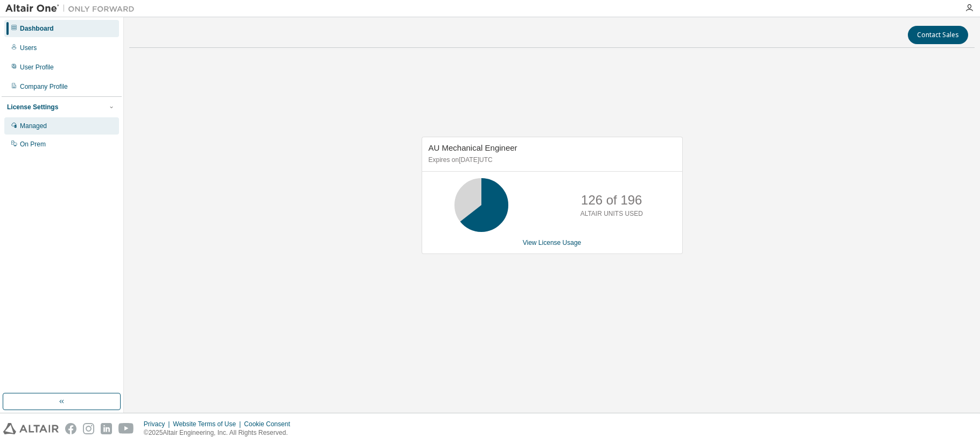 Image resolution: width=980 pixels, height=444 pixels. I want to click on span: AU Mechanical Engineer, so click(473, 147).